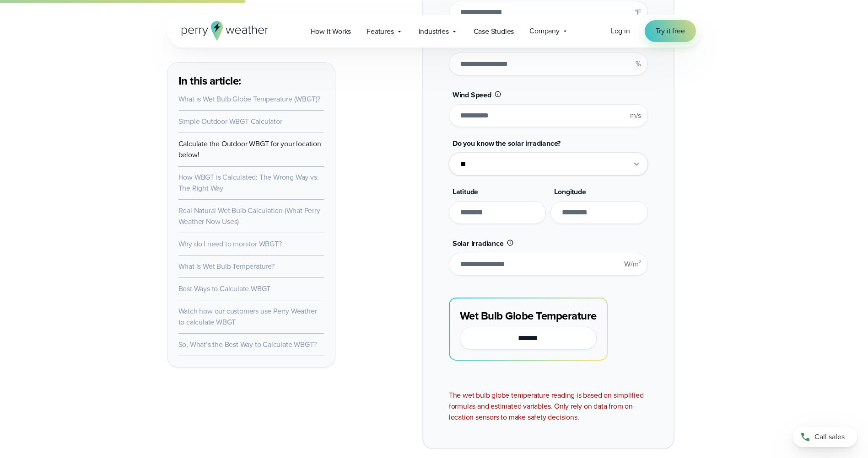  What do you see at coordinates (331, 32) in the screenshot?
I see `span: How it Works` at bounding box center [331, 32].